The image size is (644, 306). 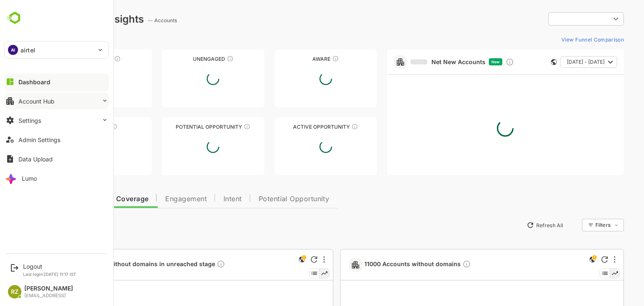 What do you see at coordinates (34, 82) in the screenshot?
I see `div: Dashboard` at bounding box center [34, 82].